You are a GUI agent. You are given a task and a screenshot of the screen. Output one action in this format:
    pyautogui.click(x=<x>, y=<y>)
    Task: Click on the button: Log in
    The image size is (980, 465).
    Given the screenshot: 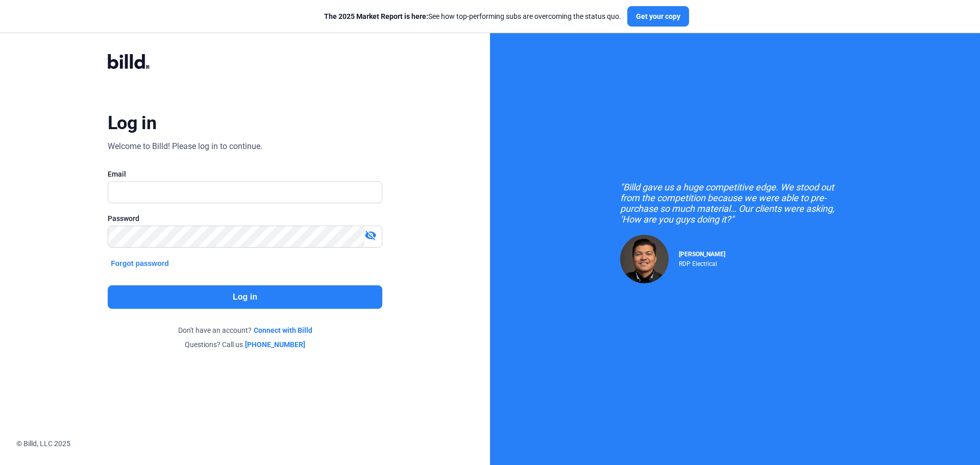 What is the action you would take?
    pyautogui.click(x=245, y=297)
    